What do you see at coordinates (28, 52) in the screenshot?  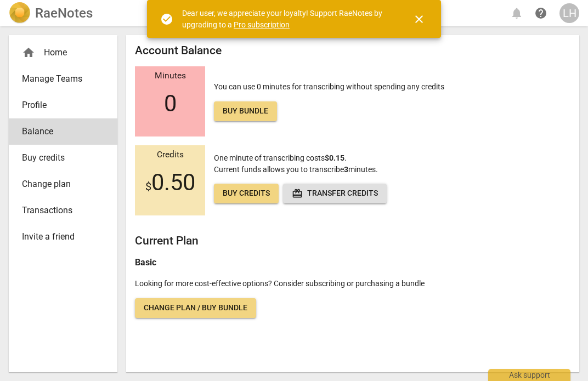 I see `span: home` at bounding box center [28, 52].